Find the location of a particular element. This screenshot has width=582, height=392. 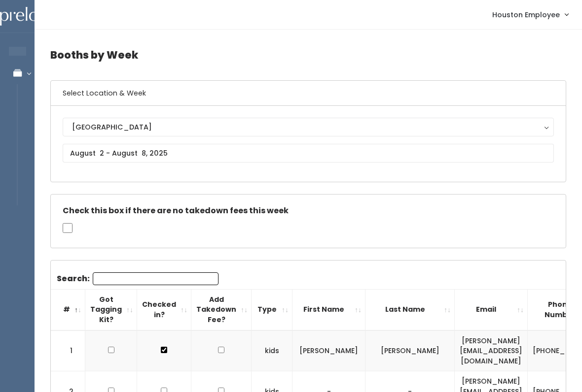

th: First Name: activate to sort column ascending is located at coordinates (329, 309).